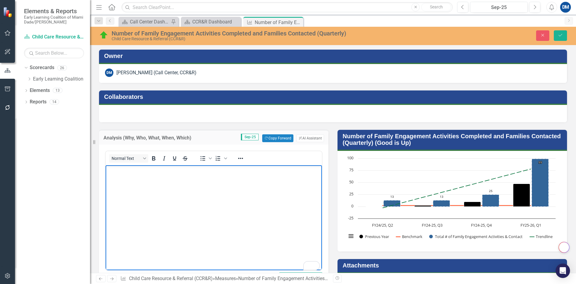 This screenshot has height=284, width=576. I want to click on a: CCR&R Dashboard, so click(211, 22).